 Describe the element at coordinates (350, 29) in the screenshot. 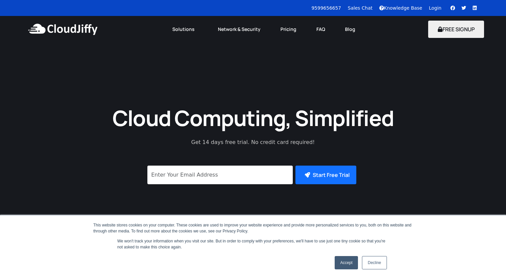

I see `a: Blog` at that location.